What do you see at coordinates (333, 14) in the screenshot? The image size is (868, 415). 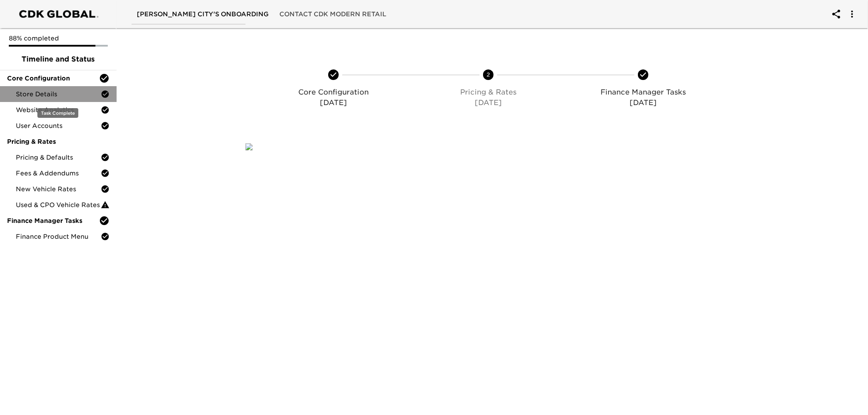 I see `span: Contact CDK Modern Retail` at bounding box center [333, 14].